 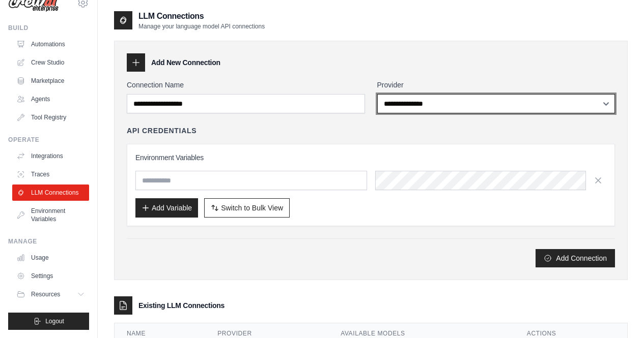 What do you see at coordinates (48, 28) in the screenshot?
I see `div: Build` at bounding box center [48, 28].